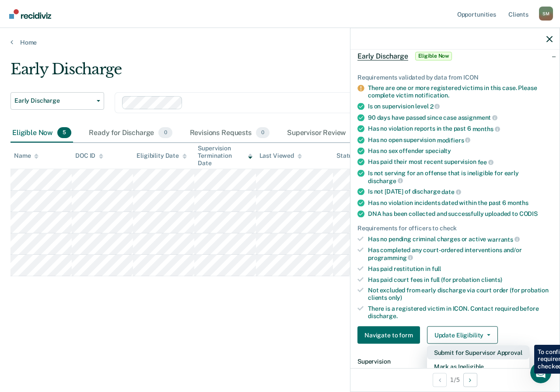 The height and width of the screenshot is (392, 560). What do you see at coordinates (528, 213) in the screenshot?
I see `span: CODIS` at bounding box center [528, 213].